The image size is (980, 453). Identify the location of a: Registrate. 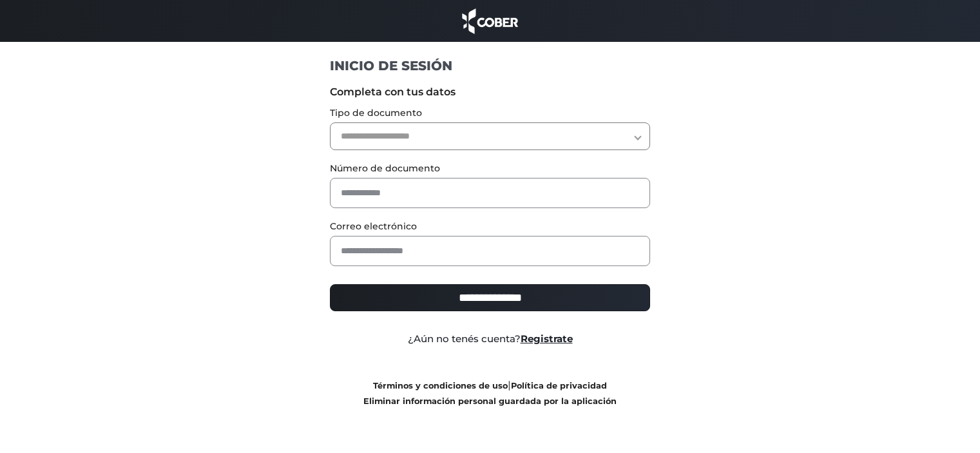
(546, 338).